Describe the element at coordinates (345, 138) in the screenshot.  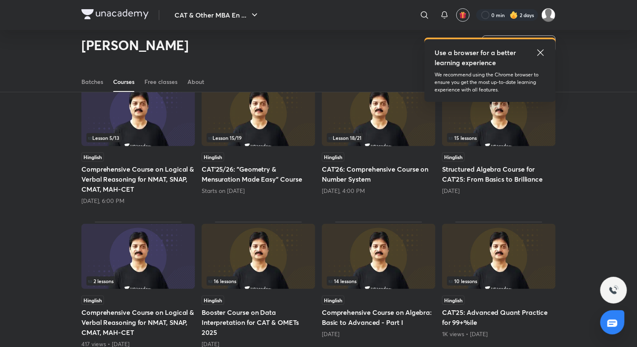
I see `span: Lesson 18 / 21` at that location.